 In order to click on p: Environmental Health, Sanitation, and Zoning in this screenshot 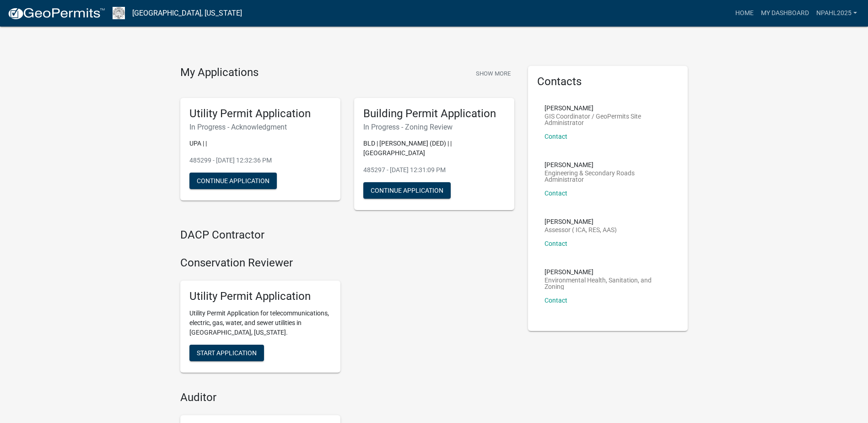, I will do `click(608, 283)`.